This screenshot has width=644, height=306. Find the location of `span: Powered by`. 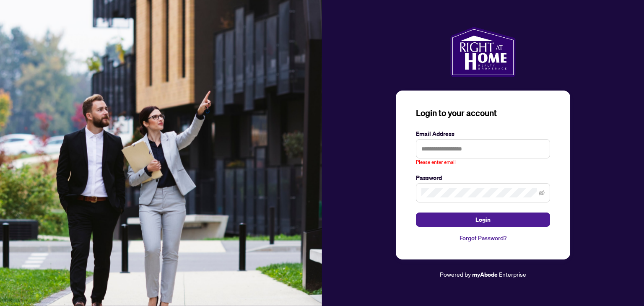

span: Powered by is located at coordinates (455, 274).